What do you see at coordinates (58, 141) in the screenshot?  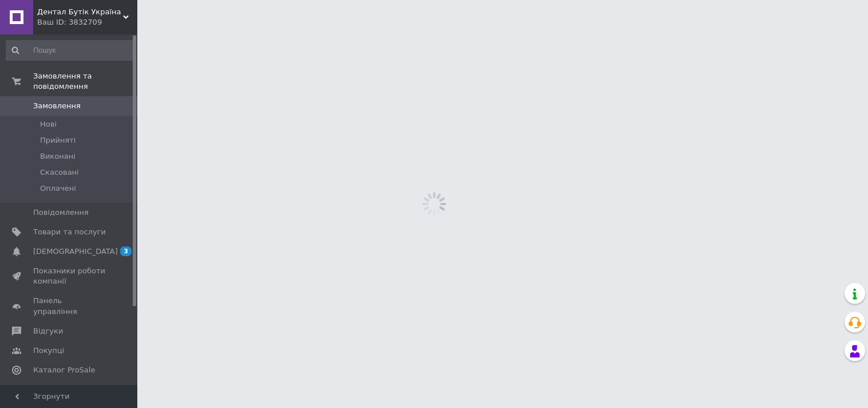 I see `span: Прийняті` at bounding box center [58, 141].